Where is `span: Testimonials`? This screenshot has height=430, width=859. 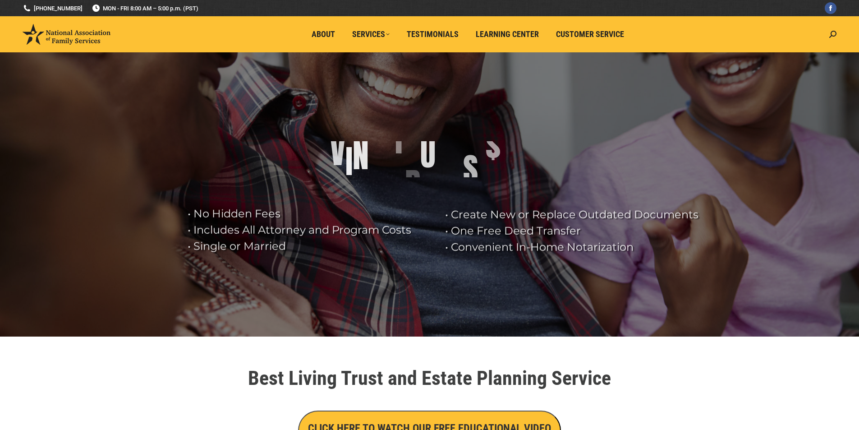
span: Testimonials is located at coordinates (432, 34).